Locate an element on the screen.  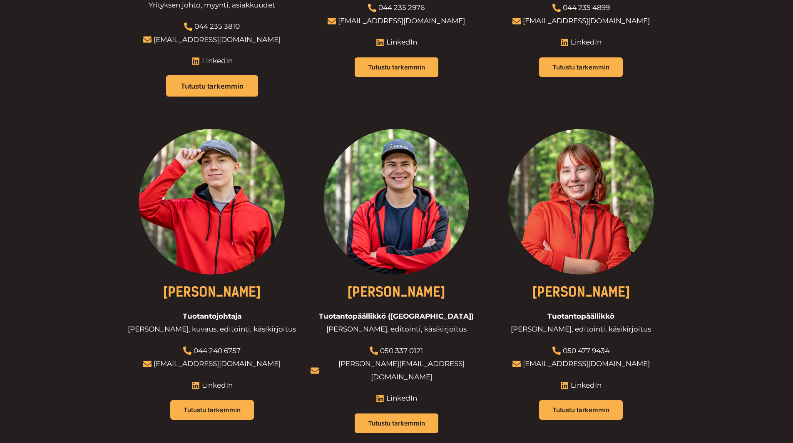
span: Tuotantojohtaja is located at coordinates (212, 317).